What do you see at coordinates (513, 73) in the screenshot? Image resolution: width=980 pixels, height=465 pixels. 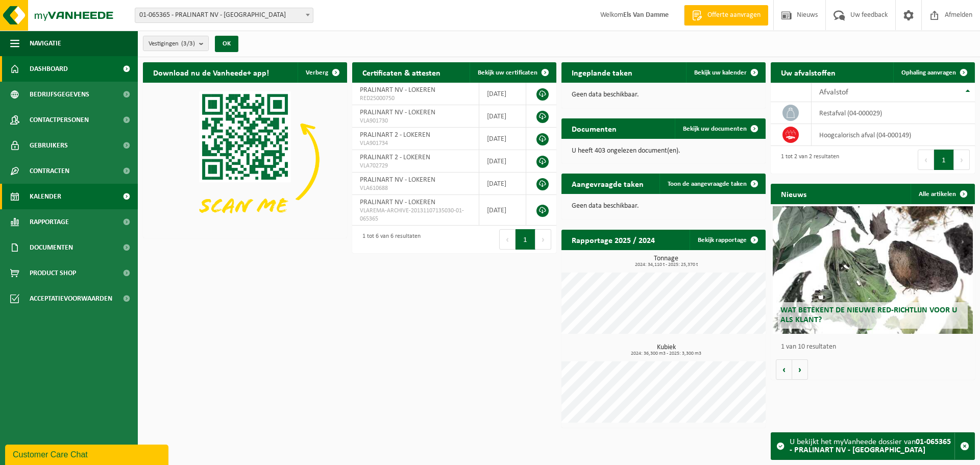 I see `a: Bekijk uw certificaten` at bounding box center [513, 73].